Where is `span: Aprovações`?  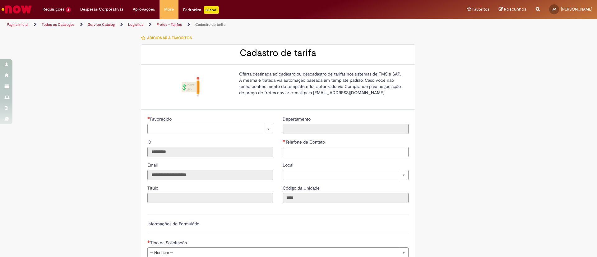 span: Aprovações is located at coordinates (144, 9).